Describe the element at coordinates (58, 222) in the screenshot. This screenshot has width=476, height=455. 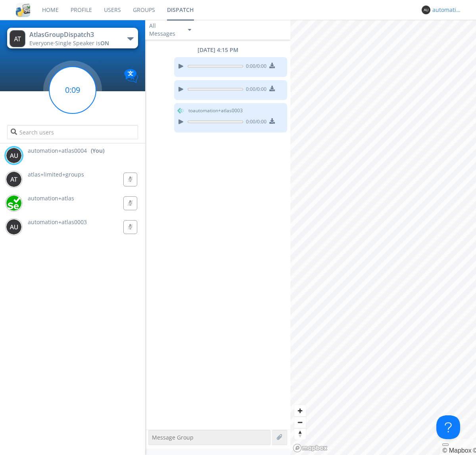
I see `span: automation+atlas0003` at that location.